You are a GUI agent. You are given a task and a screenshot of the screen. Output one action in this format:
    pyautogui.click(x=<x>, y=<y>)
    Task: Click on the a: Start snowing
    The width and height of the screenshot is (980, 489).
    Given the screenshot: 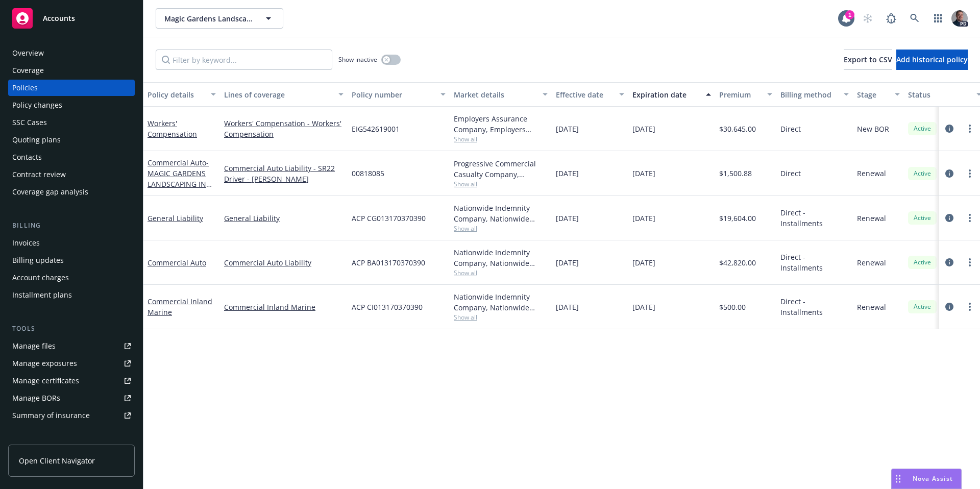 What is the action you would take?
    pyautogui.click(x=868, y=19)
    